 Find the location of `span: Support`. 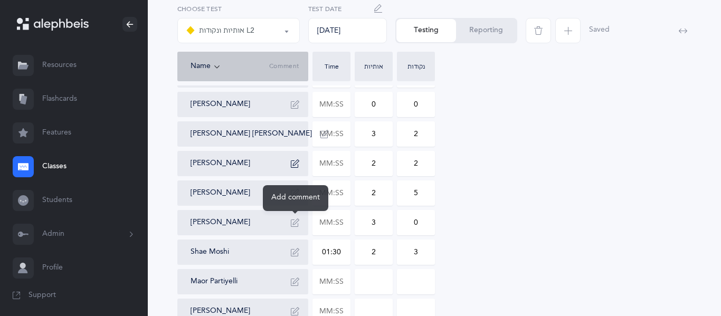

span: Support is located at coordinates (42, 295).